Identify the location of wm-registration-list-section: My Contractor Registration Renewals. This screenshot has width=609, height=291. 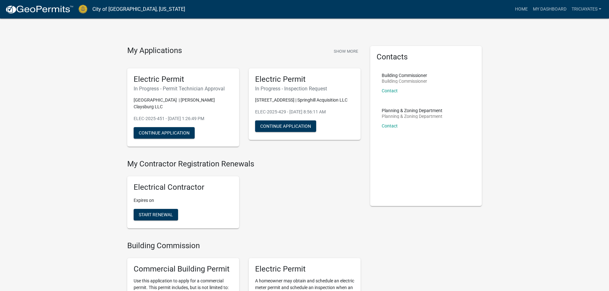
(244, 196).